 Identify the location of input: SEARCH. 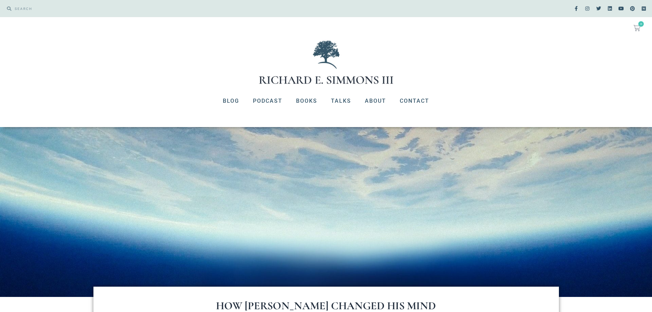
(167, 9).